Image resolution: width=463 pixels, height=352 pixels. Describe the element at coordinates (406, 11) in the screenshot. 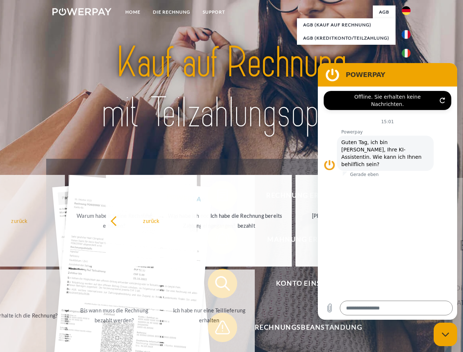

I see `img: de` at that location.